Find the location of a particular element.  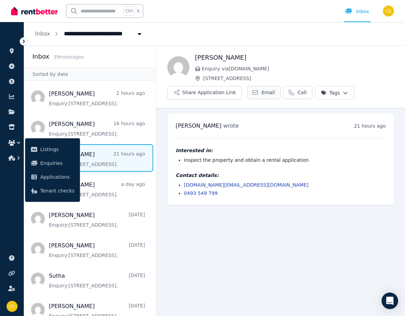

a: Call is located at coordinates (298, 92).